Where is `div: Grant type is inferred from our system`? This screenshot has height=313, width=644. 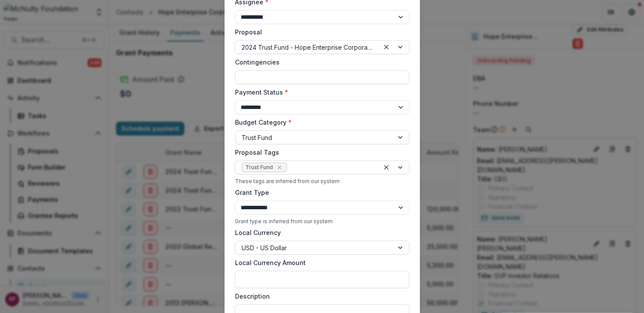
div: Grant type is inferred from our system is located at coordinates (322, 221).